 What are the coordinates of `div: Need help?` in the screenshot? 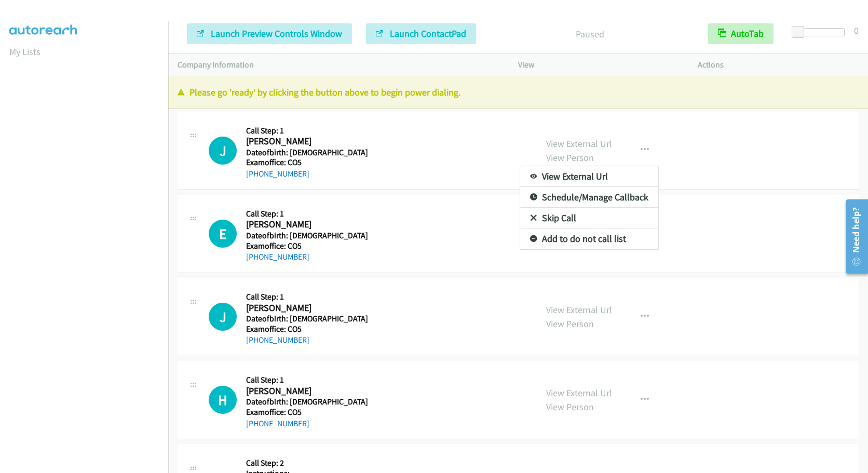 It's located at (18, 35).